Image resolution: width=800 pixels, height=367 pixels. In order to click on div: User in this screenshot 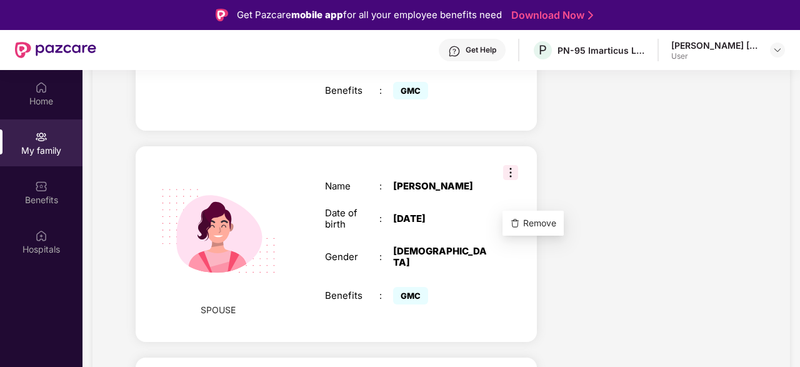, I will do `click(715, 56)`.